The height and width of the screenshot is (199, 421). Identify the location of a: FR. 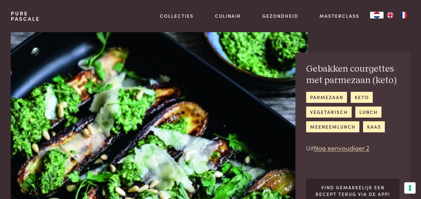
(403, 15).